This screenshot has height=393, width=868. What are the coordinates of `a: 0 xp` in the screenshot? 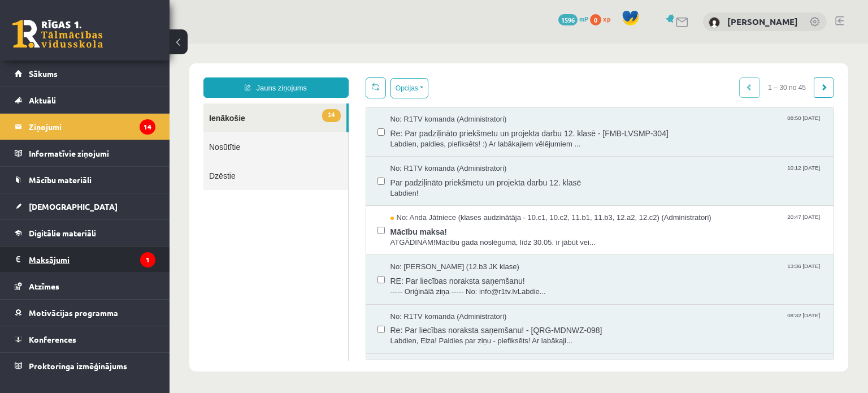 It's located at (603, 19).